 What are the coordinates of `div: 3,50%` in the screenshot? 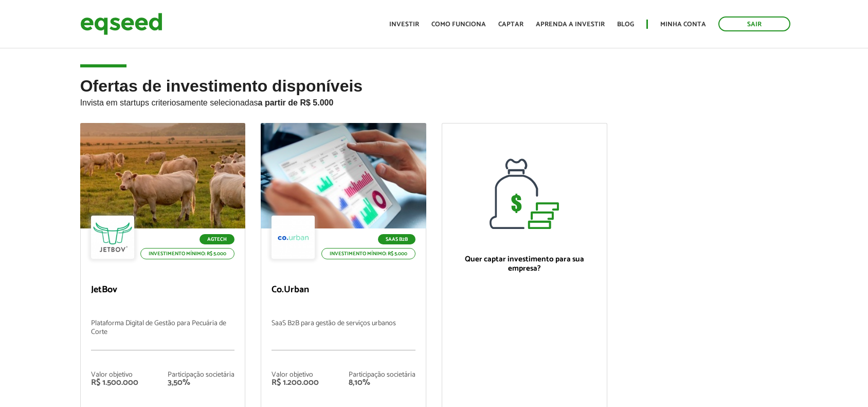 It's located at (201, 383).